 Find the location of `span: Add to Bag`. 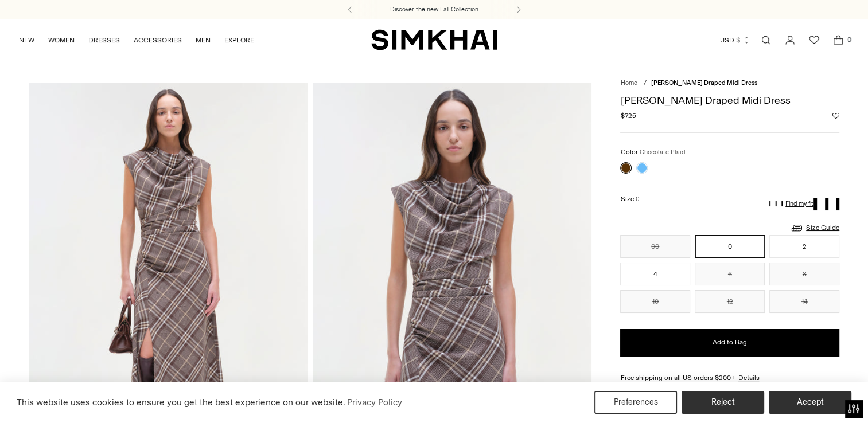

span: Add to Bag is located at coordinates (730, 342).